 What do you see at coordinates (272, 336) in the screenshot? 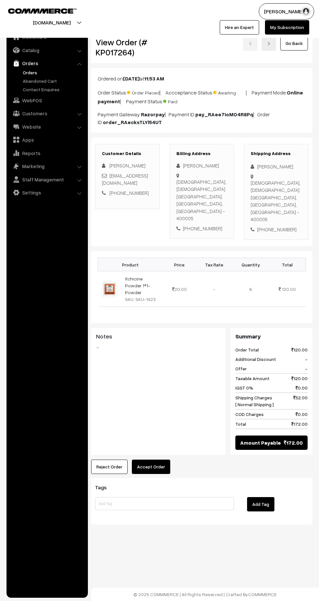
I see `h3: Summary` at bounding box center [272, 336].